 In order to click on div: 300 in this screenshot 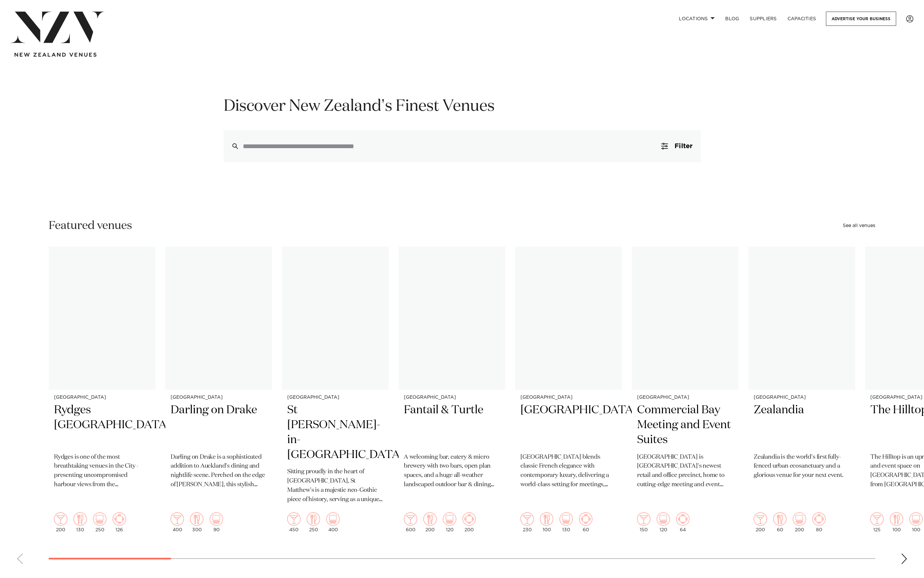, I will do `click(197, 522)`.